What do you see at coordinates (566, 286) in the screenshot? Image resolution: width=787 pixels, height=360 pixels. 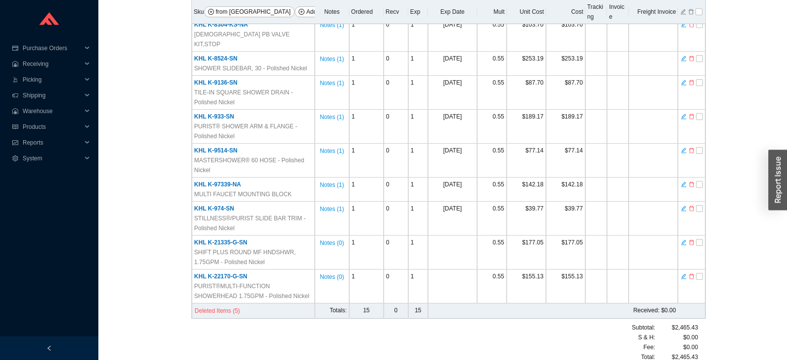 I see `td: $155.13` at bounding box center [566, 286].